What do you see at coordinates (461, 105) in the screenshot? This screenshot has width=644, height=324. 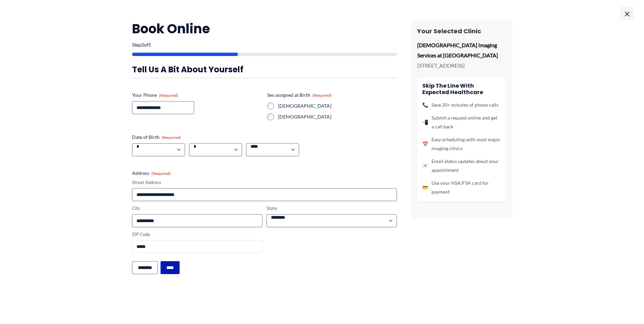 I see `li: Save 20+ minutes of phone calls` at bounding box center [461, 105].